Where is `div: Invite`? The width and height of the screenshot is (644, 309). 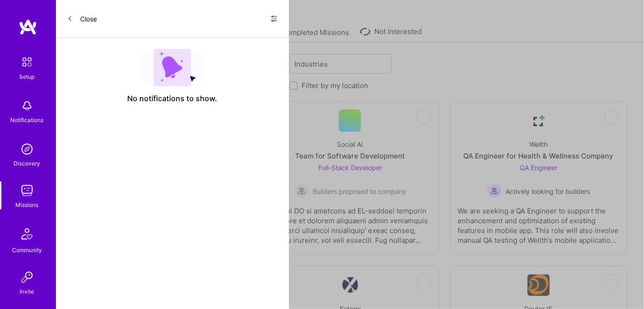 div: Invite is located at coordinates (27, 291).